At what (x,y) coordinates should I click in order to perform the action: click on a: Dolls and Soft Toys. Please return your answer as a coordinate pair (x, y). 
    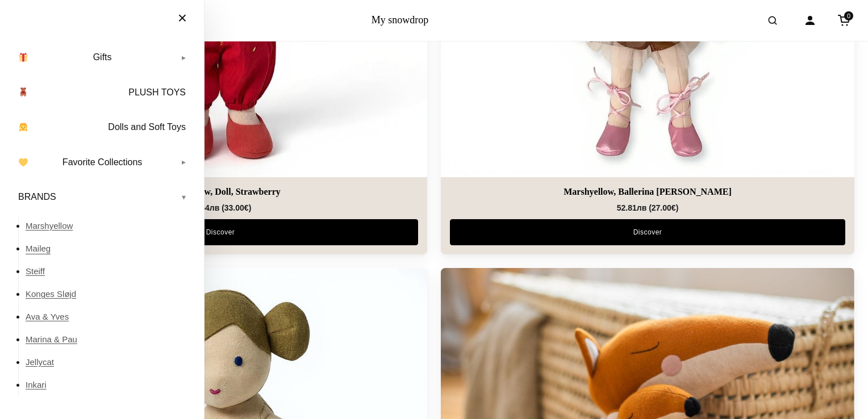
    Looking at the image, I should click on (102, 127).